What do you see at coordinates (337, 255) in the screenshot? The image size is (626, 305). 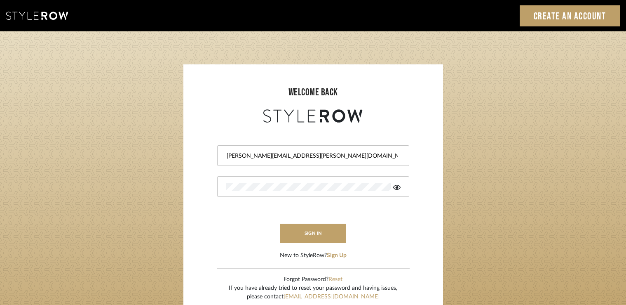 I see `button: Sign Up` at bounding box center [337, 255].